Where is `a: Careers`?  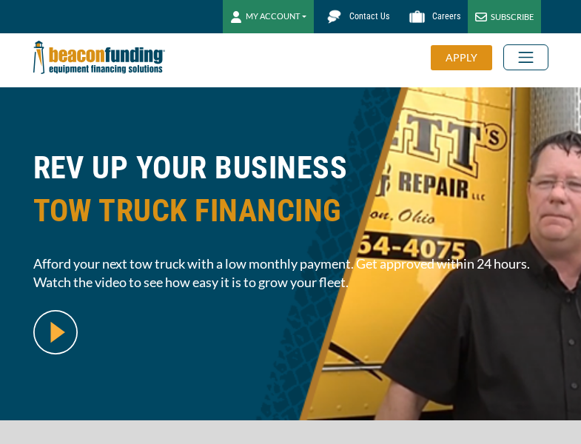
a: Careers is located at coordinates (432, 16).